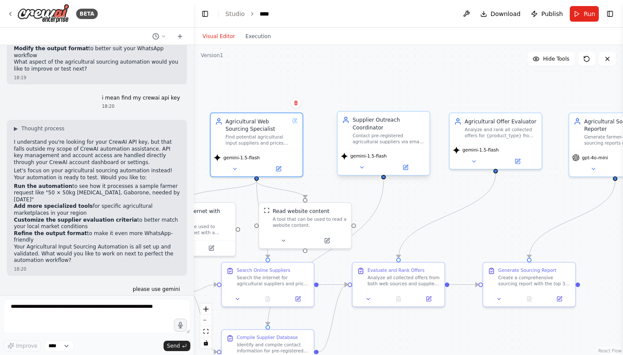  What do you see at coordinates (97, 65) in the screenshot?
I see `p: What aspect of the agricultural sourcing automation would you like to improve or test next?` at bounding box center [97, 65].